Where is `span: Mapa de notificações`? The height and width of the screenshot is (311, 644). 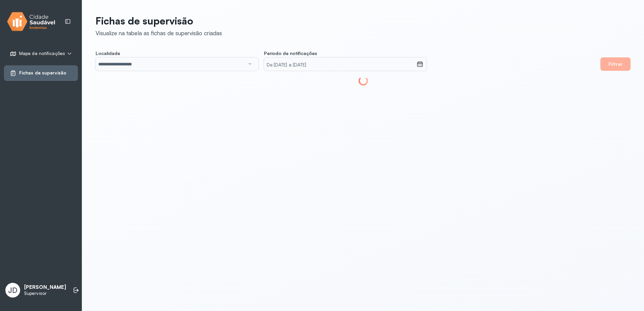
span: Mapa de notificações is located at coordinates (42, 53).